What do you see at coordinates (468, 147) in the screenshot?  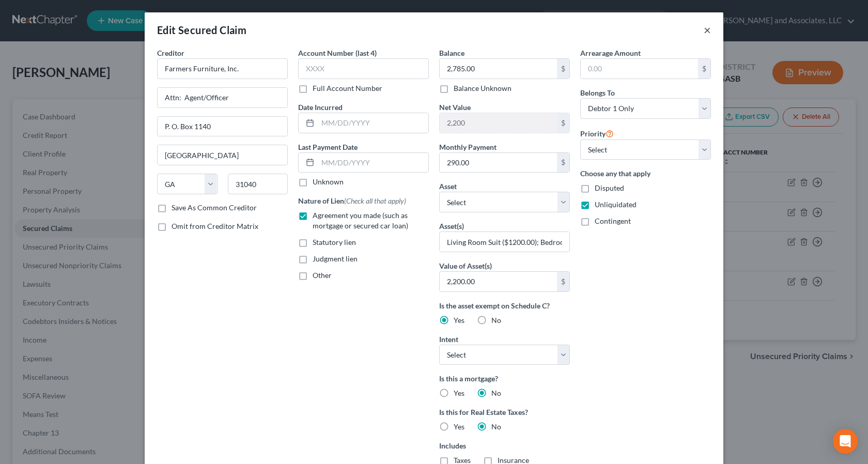 I see `label: Monthly Payment` at bounding box center [468, 147].